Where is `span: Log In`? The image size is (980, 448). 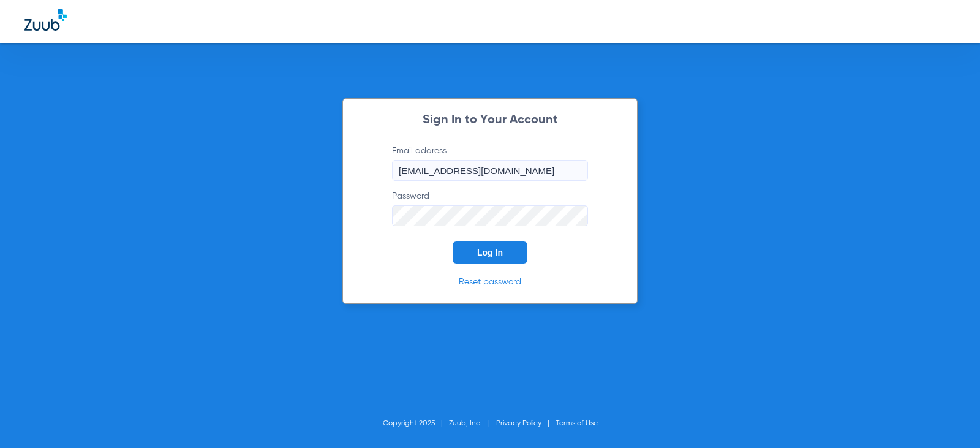 span: Log In is located at coordinates (490, 252).